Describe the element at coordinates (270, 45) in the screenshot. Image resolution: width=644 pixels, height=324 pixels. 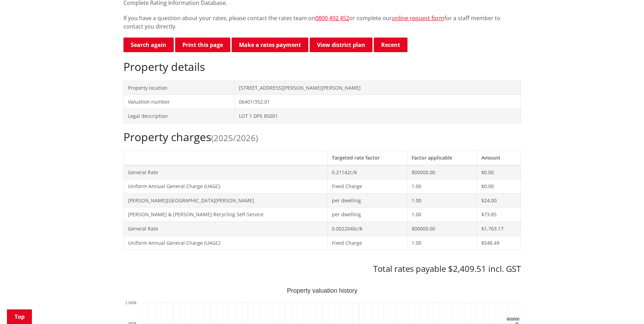
I see `a: Make a rates payment` at that location.